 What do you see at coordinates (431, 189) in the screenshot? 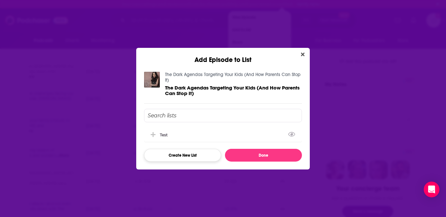
I see `div: Open Intercom Messenger` at bounding box center [431, 189].